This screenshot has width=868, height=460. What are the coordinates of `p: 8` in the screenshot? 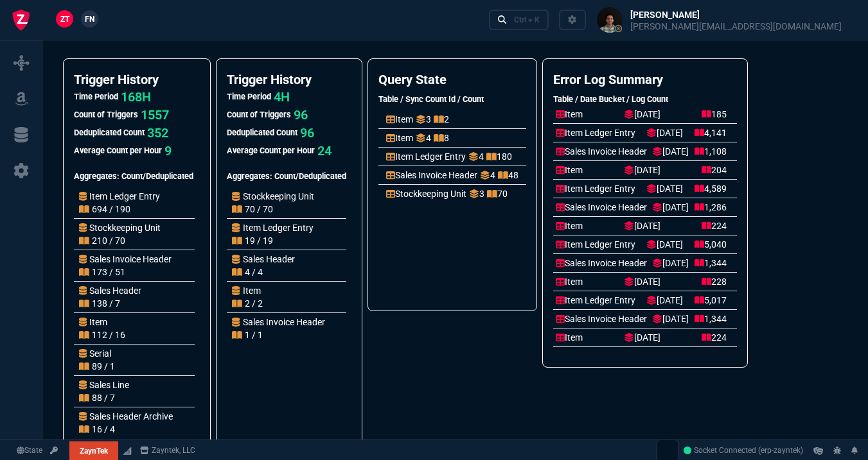 It's located at (441, 138).